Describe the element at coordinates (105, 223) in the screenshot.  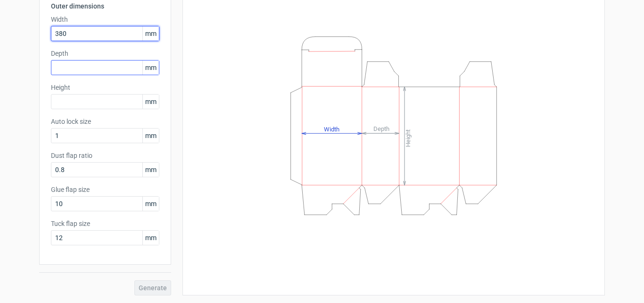
I see `label: Tuck flap size` at that location.